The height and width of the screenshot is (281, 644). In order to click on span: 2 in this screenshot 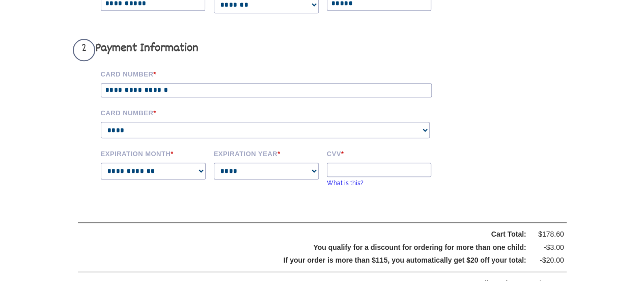, I will do `click(84, 50)`.